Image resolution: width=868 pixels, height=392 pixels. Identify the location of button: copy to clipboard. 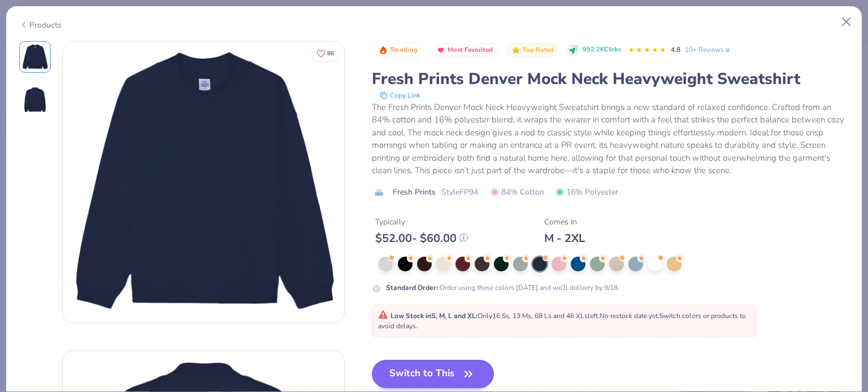
(400, 95).